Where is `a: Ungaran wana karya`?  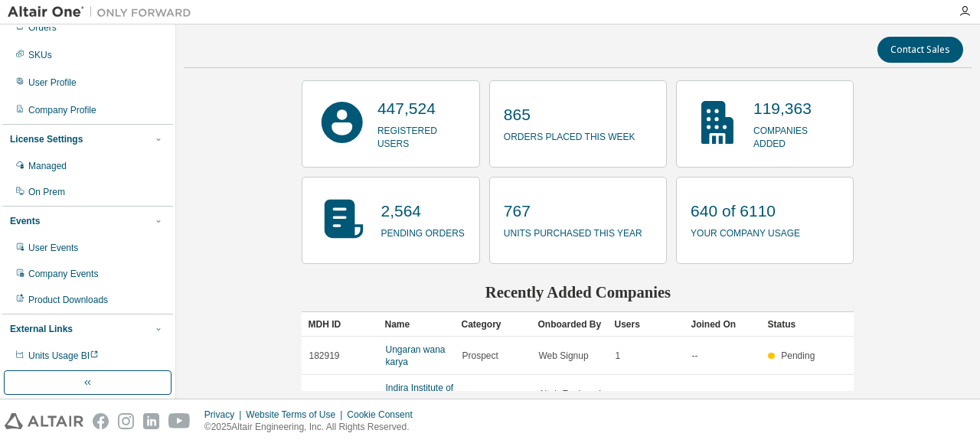
a: Ungaran wana karya is located at coordinates (415, 356).